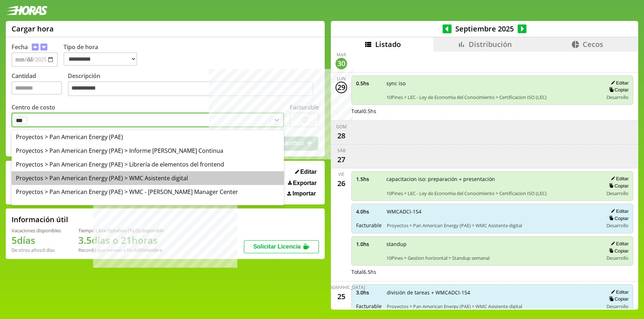 This screenshot has height=319, width=644. What do you see at coordinates (492, 244) in the screenshot?
I see `span: standup` at bounding box center [492, 244].